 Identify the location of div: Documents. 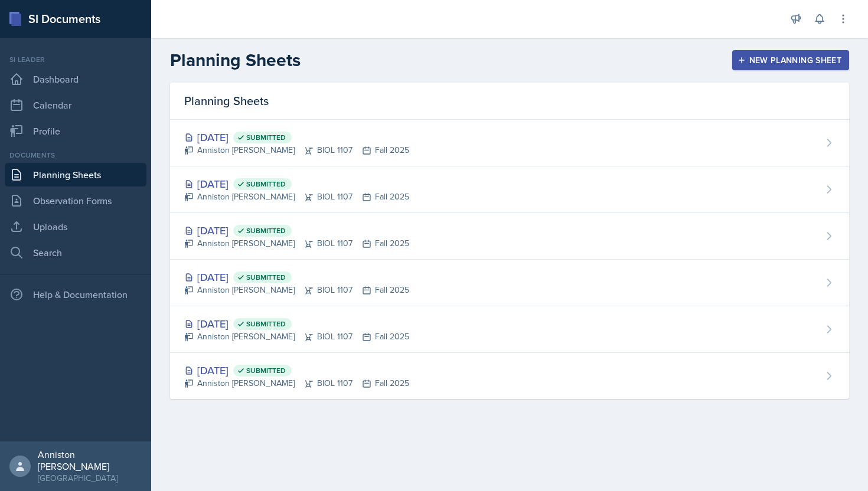
(76, 155).